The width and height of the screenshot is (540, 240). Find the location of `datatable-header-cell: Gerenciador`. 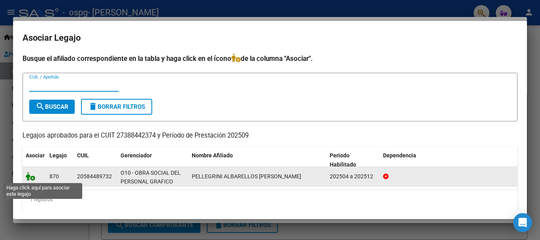

datatable-header-cell: Gerenciador is located at coordinates (153, 160).